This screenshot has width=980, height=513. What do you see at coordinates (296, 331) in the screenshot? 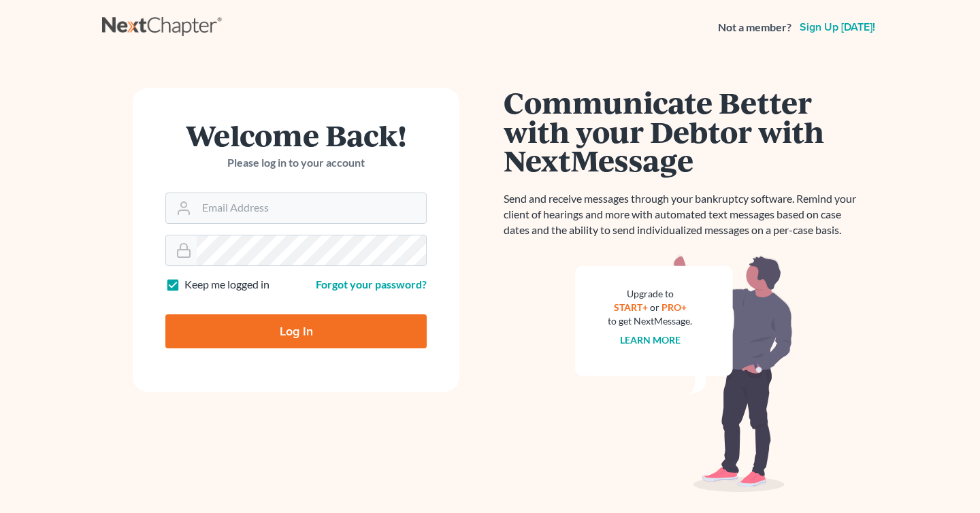
I see `input: Log In` at bounding box center [296, 331].